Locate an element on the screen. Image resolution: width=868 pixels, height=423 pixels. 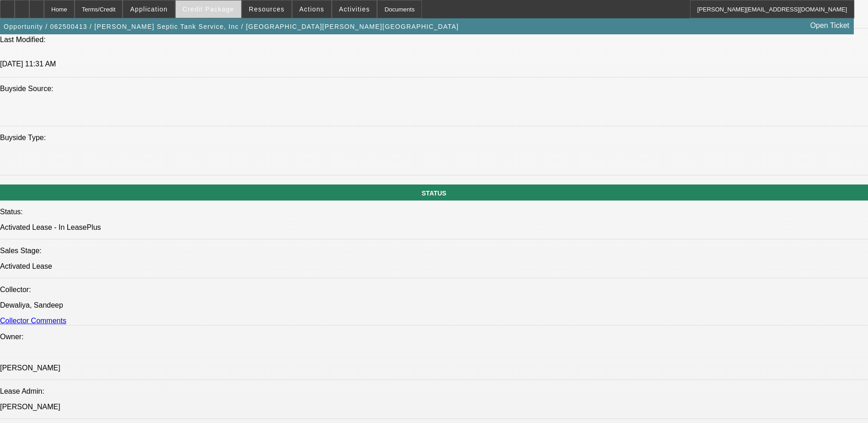
button: Actions is located at coordinates (312, 9).